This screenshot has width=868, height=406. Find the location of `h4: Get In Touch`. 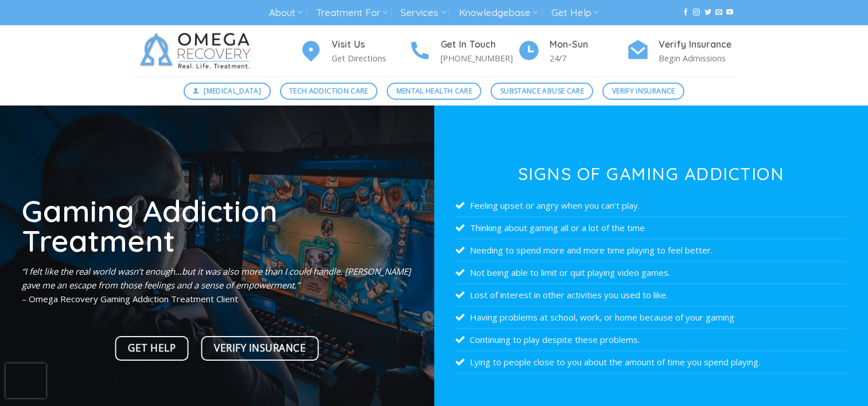

h4: Get In Touch is located at coordinates (479, 45).